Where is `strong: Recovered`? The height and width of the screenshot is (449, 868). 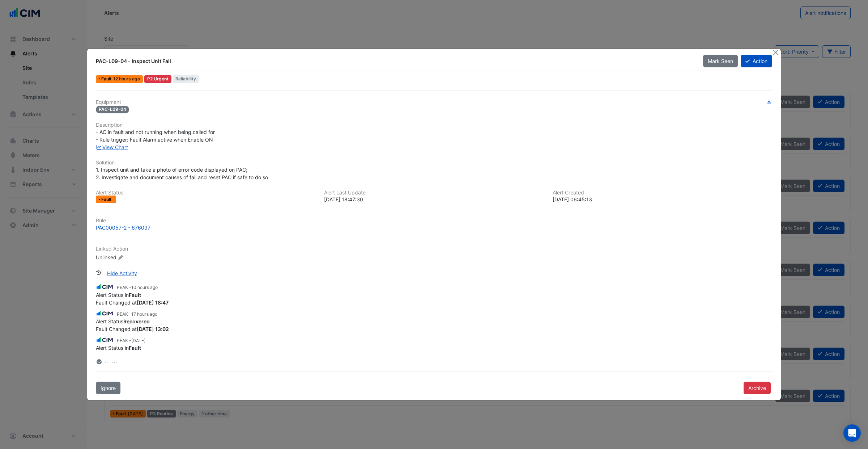 strong: Recovered is located at coordinates (137, 322).